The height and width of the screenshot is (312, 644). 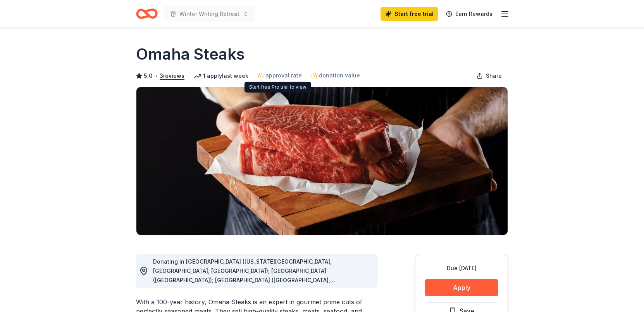 I want to click on img: Image for Omaha Steaks, so click(x=322, y=161).